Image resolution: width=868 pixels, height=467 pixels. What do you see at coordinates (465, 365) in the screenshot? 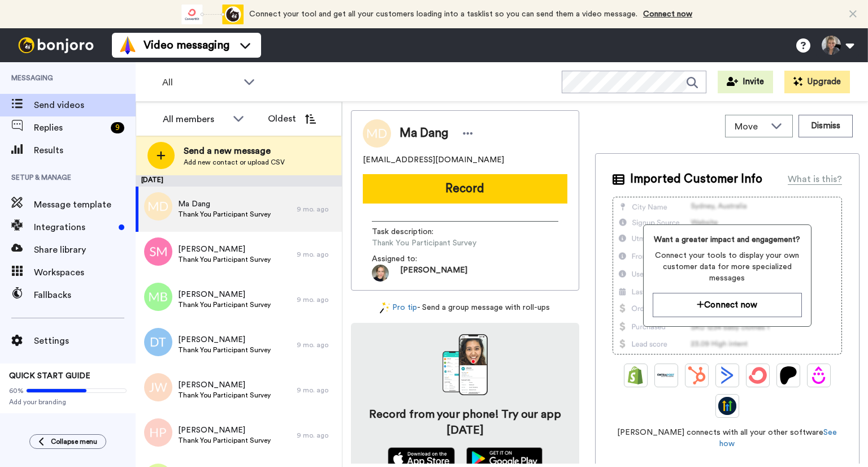
I see `img: download` at bounding box center [465, 365].